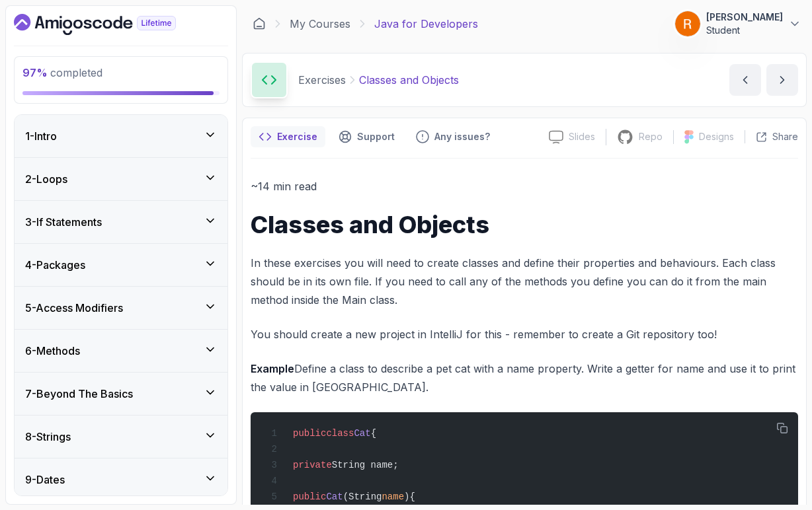 This screenshot has width=812, height=510. What do you see at coordinates (121, 308) in the screenshot?
I see `button: 5-Access Modifiers` at bounding box center [121, 308].